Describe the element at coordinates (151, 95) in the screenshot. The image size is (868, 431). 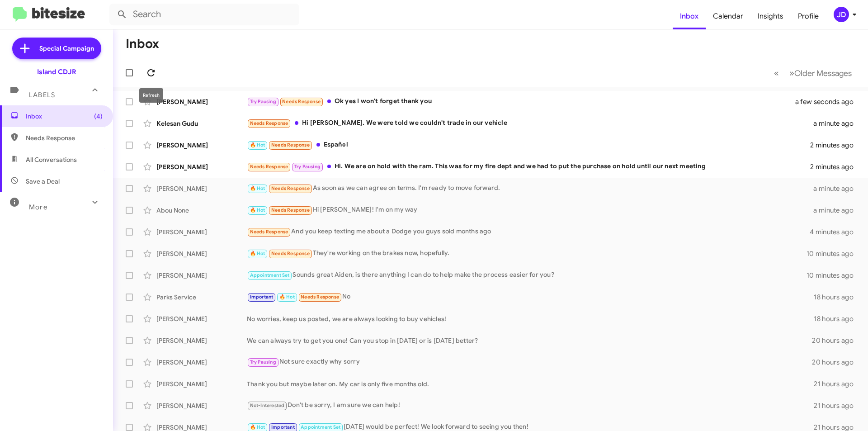
I see `div: Refresh` at that location.